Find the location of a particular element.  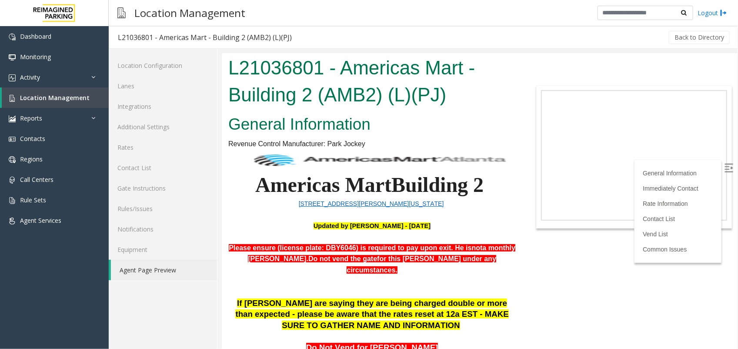

span: Call Centers is located at coordinates (37, 179).